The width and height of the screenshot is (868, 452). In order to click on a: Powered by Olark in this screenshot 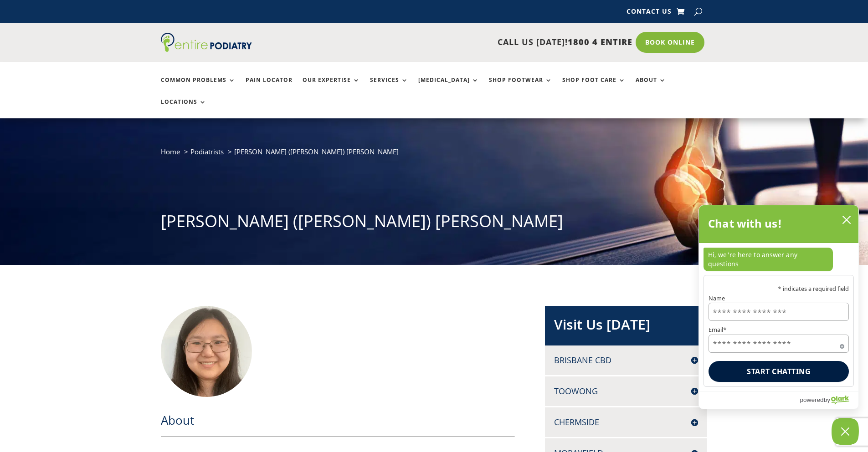, I will do `click(829, 400)`.